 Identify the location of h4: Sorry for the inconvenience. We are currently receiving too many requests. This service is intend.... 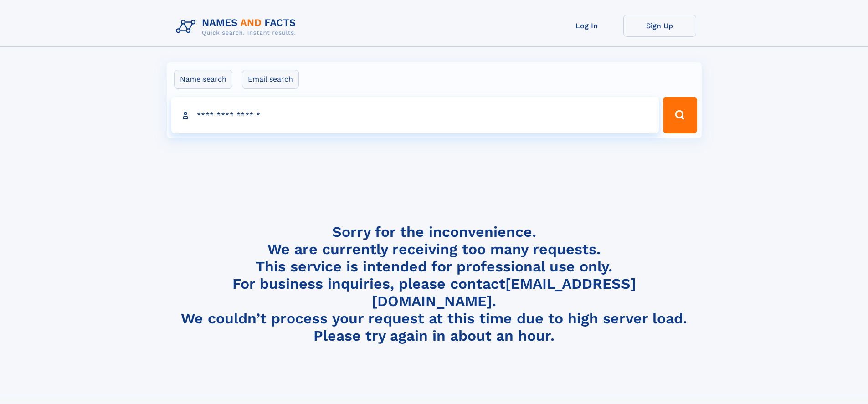
(434, 284).